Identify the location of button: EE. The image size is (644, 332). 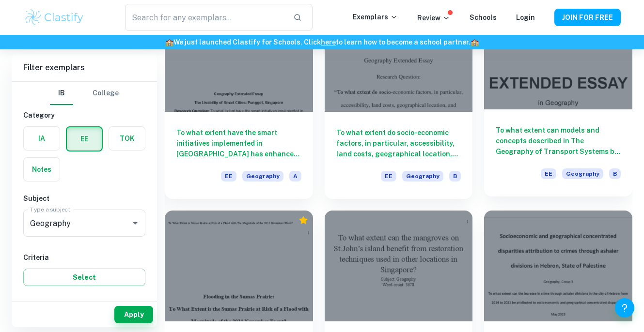
(84, 139).